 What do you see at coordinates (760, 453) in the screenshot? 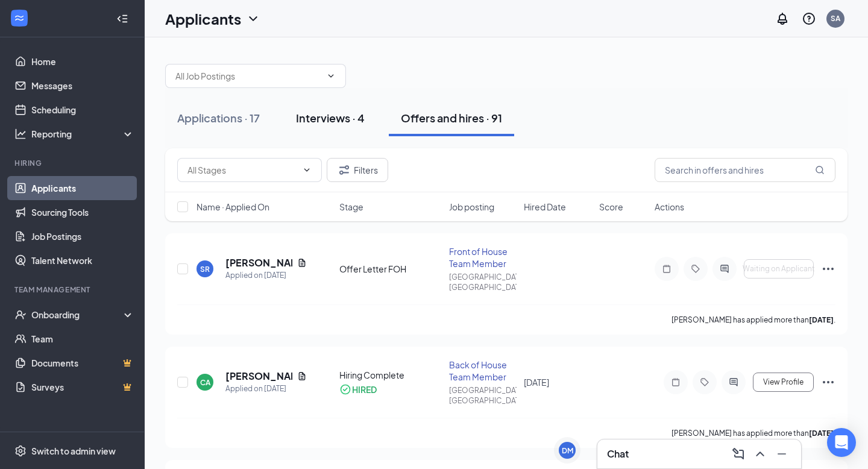
I see `button: ChevronUp` at bounding box center [760, 453].